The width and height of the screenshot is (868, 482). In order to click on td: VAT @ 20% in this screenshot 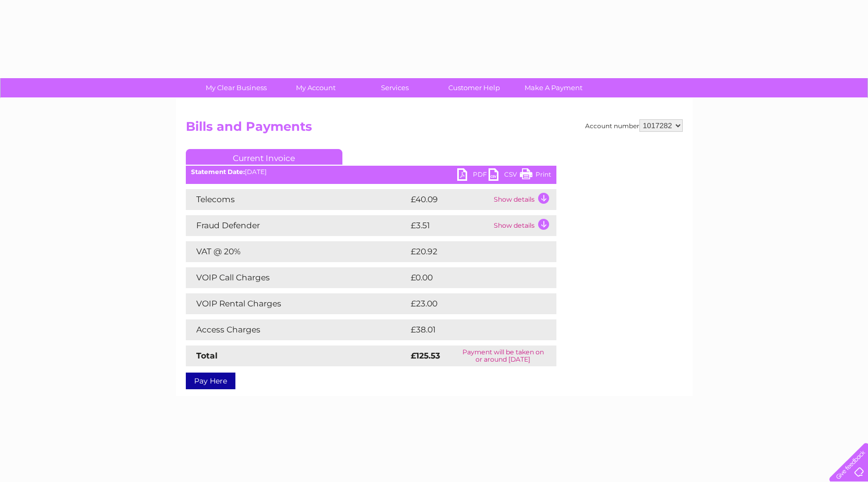, I will do `click(297, 251)`.